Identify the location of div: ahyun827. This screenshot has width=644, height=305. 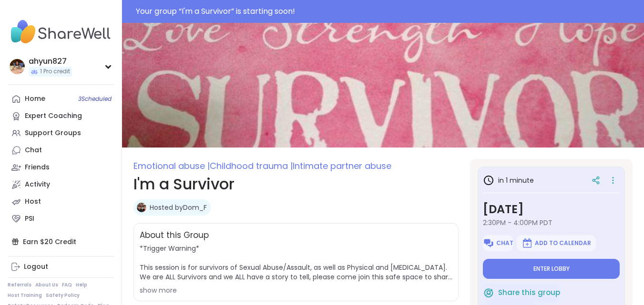
(50, 62).